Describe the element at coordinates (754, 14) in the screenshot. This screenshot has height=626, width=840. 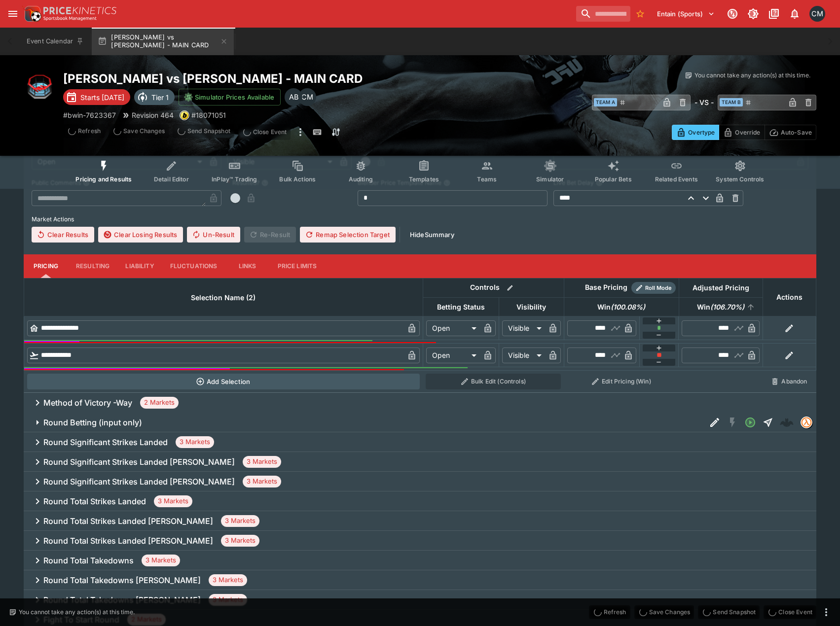
I see `button: Toggle light/dark mode` at that location.